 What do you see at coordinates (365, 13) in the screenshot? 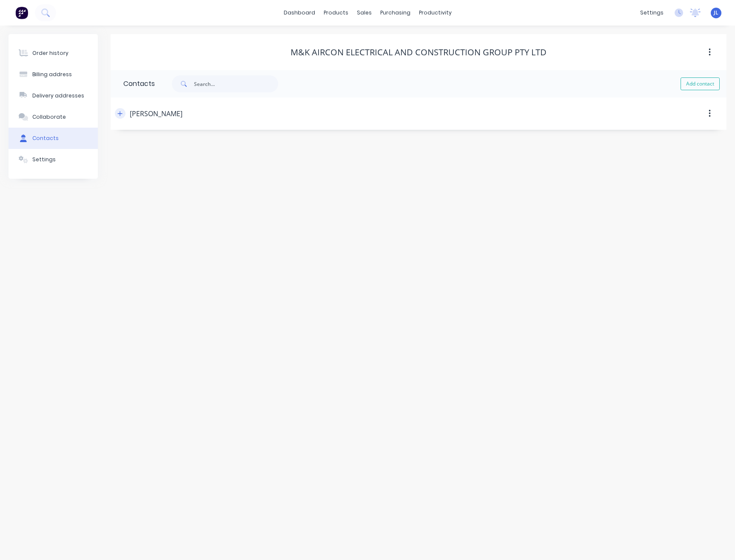
I see `div: sales` at bounding box center [365, 13].